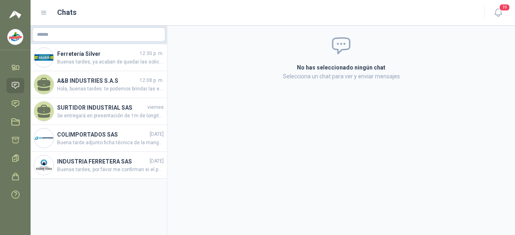  What do you see at coordinates (67, 12) in the screenshot?
I see `h1: Chats` at bounding box center [67, 12].